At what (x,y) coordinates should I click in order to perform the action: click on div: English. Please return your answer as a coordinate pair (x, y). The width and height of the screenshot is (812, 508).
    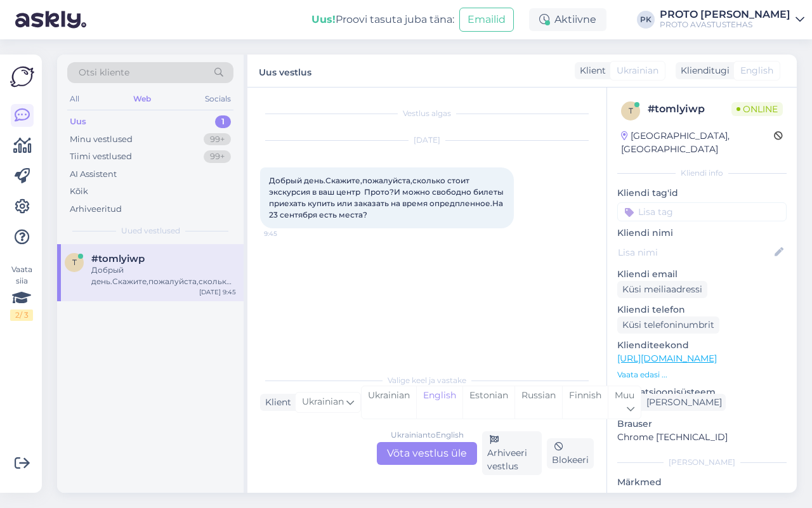
    Looking at the image, I should click on (439, 402).